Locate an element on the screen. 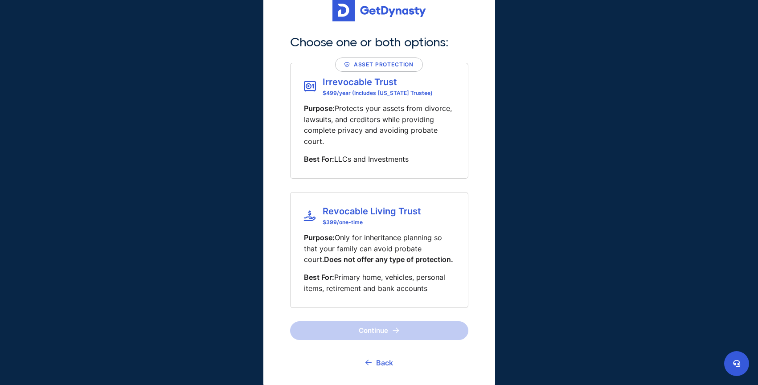  span: Does not offer any type of protection. is located at coordinates (389, 260).